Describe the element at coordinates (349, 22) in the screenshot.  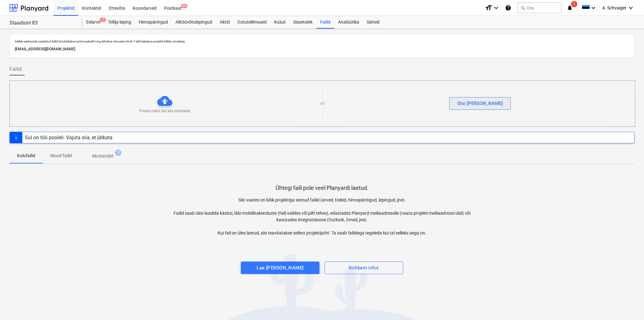
I see `a: Analüütika` at that location.